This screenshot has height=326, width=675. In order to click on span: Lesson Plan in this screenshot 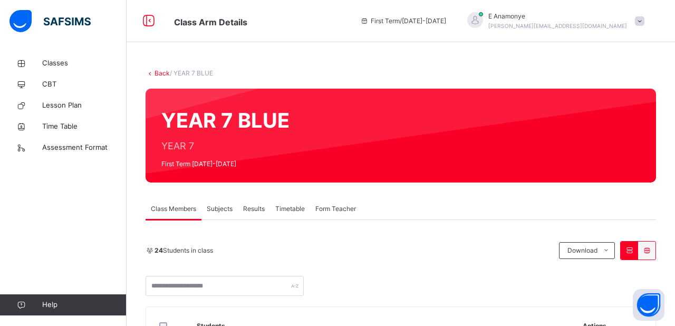, I will do `click(84, 106)`.